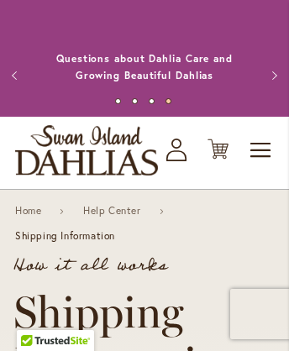 The width and height of the screenshot is (289, 351). I want to click on button: 3 of 4, so click(151, 101).